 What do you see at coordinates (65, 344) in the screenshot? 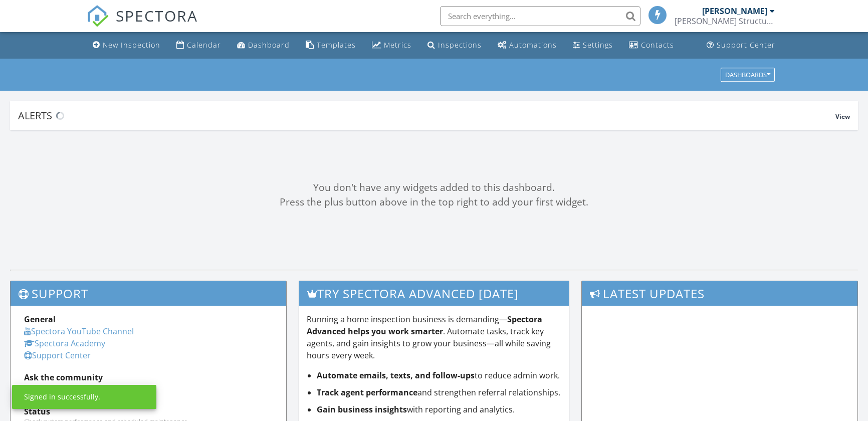
I see `a: Spectora Academy` at bounding box center [65, 344].